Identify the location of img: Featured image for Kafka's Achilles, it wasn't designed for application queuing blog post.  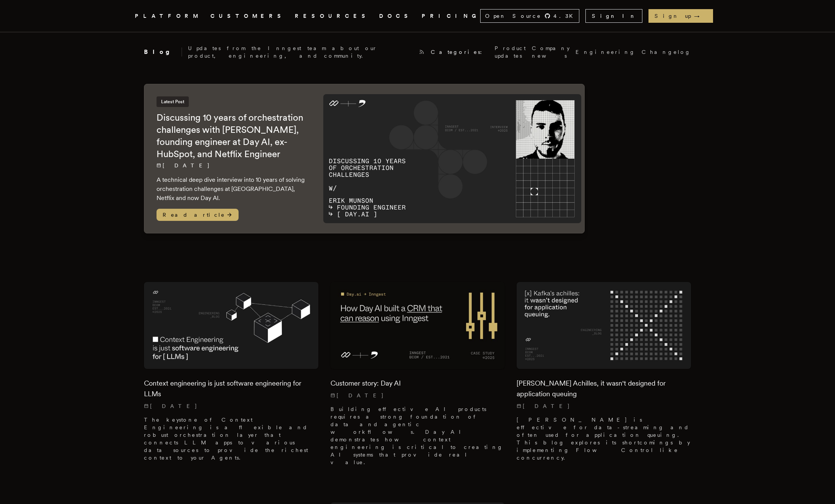
(604, 326).